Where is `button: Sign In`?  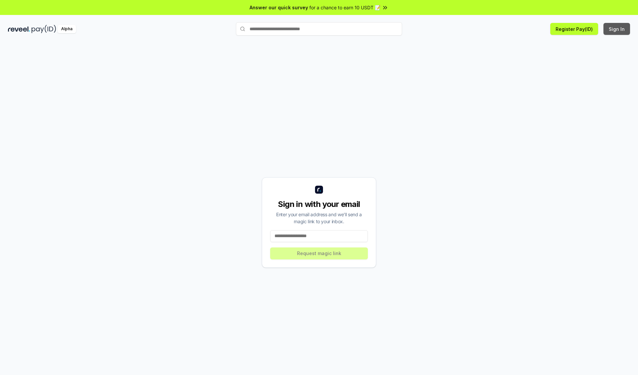
button: Sign In is located at coordinates (617, 29).